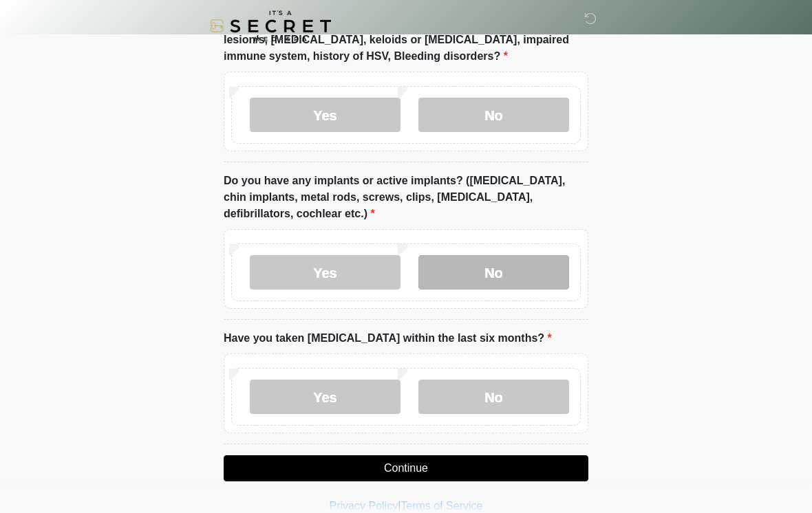 The image size is (812, 513). Describe the element at coordinates (271, 25) in the screenshot. I see `img: It's A Secret Med Spa Logo` at that location.